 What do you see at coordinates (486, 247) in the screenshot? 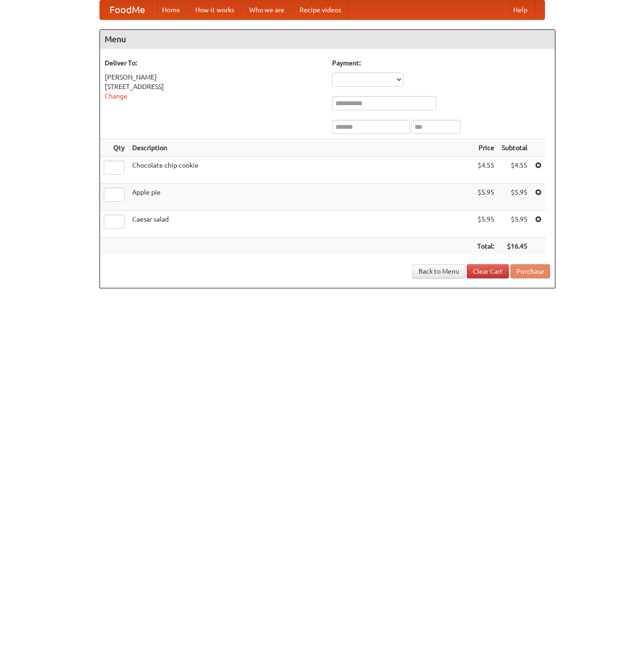
I see `th: Total:` at bounding box center [486, 247].